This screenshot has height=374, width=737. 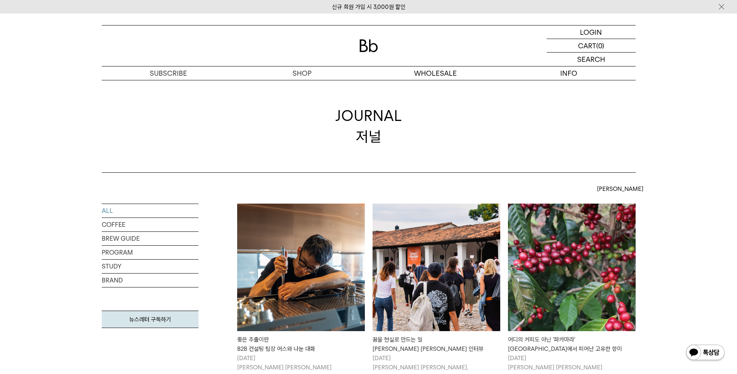 I want to click on a: SHOP, so click(x=302, y=73).